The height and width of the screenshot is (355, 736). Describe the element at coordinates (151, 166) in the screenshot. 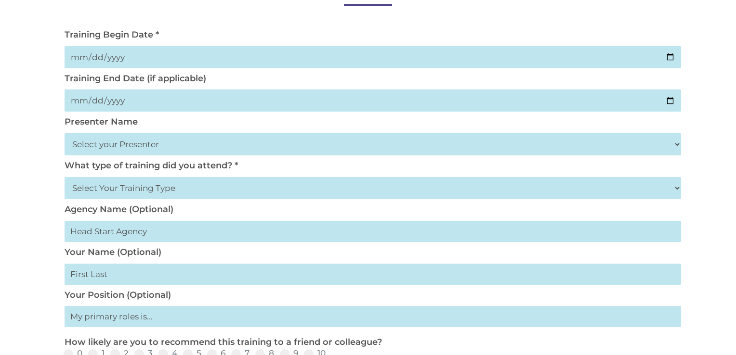

I see `label: What type of training did you attend? *` at that location.